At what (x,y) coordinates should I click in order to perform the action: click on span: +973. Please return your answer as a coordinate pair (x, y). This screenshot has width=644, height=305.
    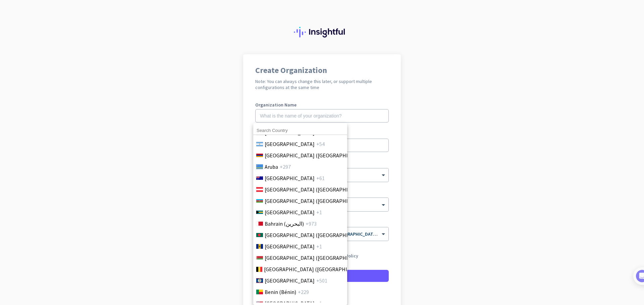
    Looking at the image, I should click on (311, 224).